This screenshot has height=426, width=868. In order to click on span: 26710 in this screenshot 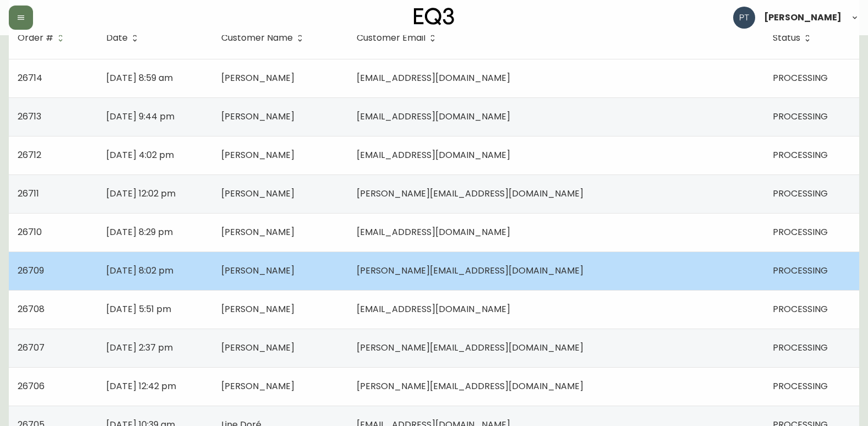, I will do `click(30, 232)`.